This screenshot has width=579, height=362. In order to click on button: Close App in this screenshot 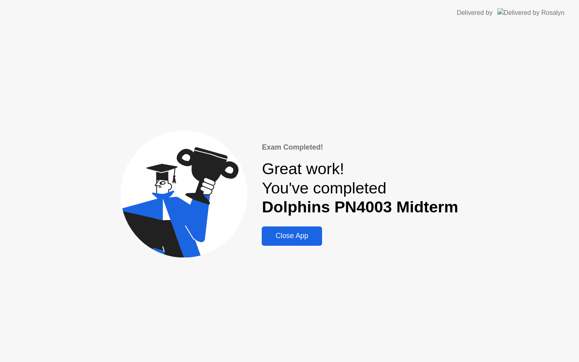, I will do `click(291, 236)`.